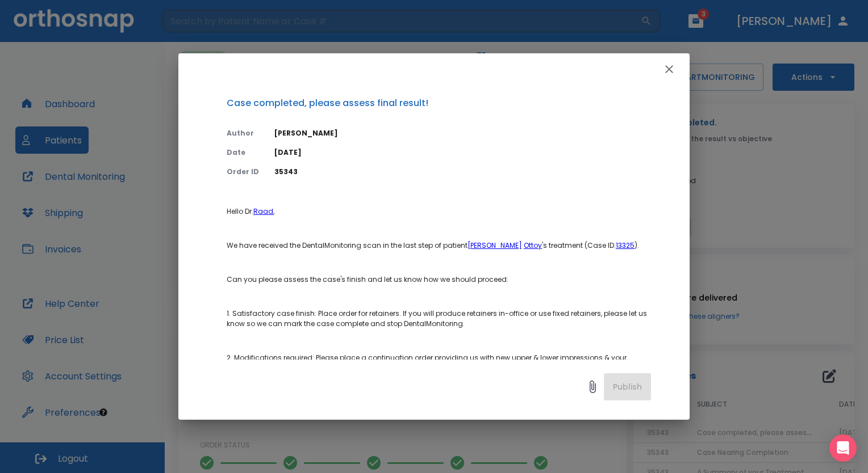 The height and width of the screenshot is (473, 868). I want to click on a: 13325, so click(624, 245).